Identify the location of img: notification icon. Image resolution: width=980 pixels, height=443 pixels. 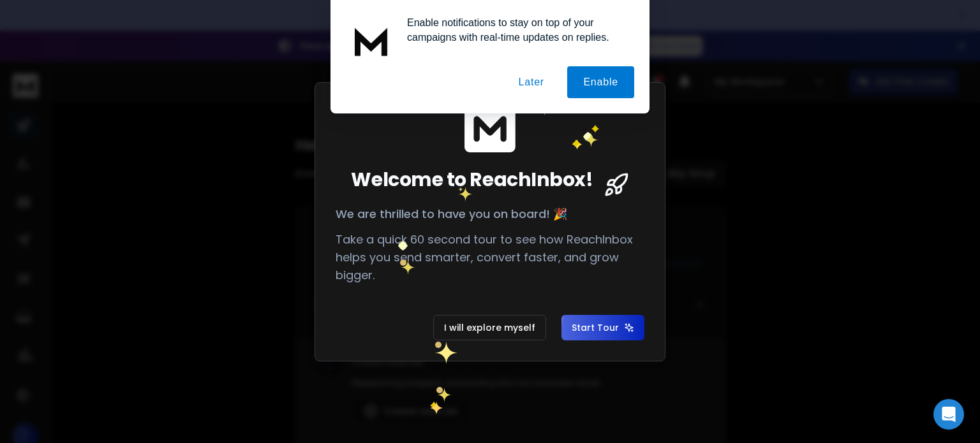
(371, 41).